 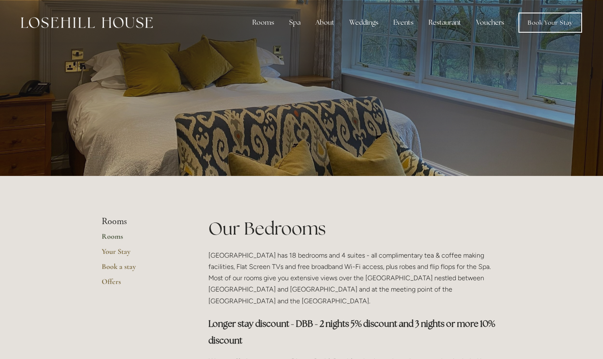 I want to click on img: Losehill House, so click(x=87, y=23).